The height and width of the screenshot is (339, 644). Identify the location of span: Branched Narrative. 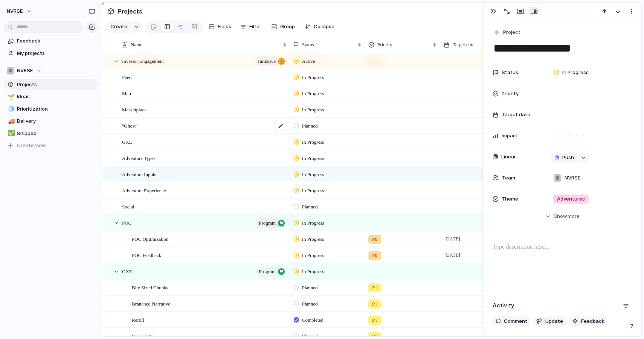
(151, 303).